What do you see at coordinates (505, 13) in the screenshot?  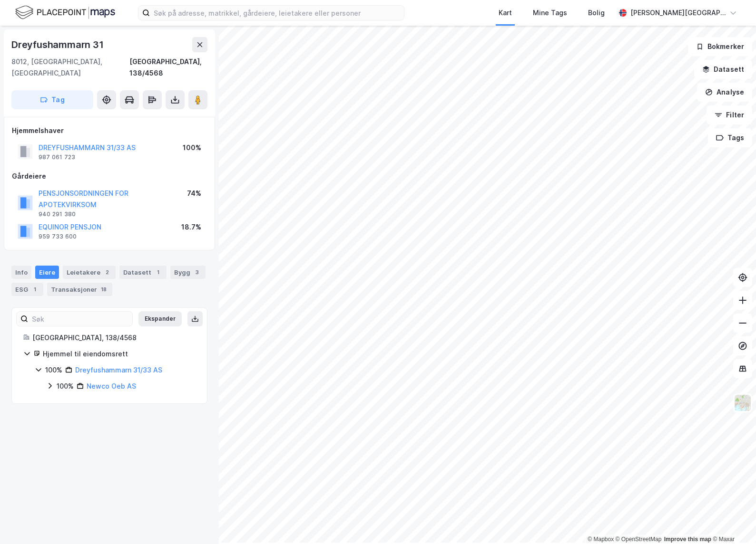 I see `div: Kart` at bounding box center [505, 13].